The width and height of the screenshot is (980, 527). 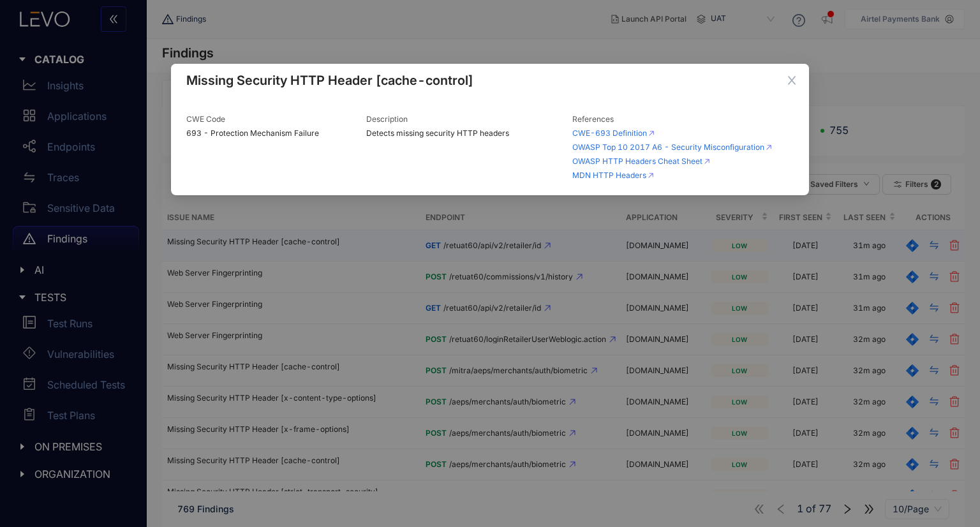 I want to click on a: CWE-693 Definition, so click(x=613, y=133).